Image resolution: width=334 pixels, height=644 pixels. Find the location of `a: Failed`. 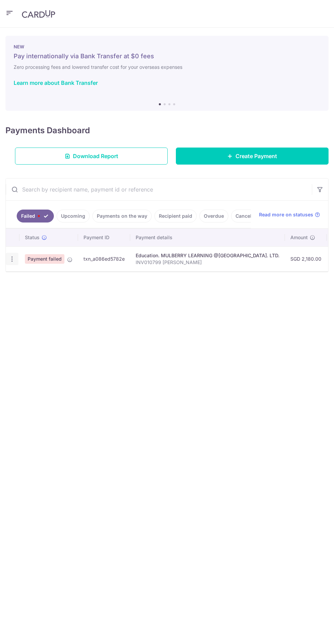

a: Failed is located at coordinates (35, 216).